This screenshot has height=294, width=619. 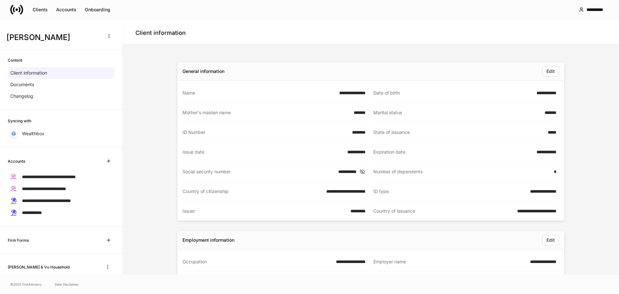 What do you see at coordinates (203, 71) in the screenshot?
I see `div: General information` at bounding box center [203, 71].